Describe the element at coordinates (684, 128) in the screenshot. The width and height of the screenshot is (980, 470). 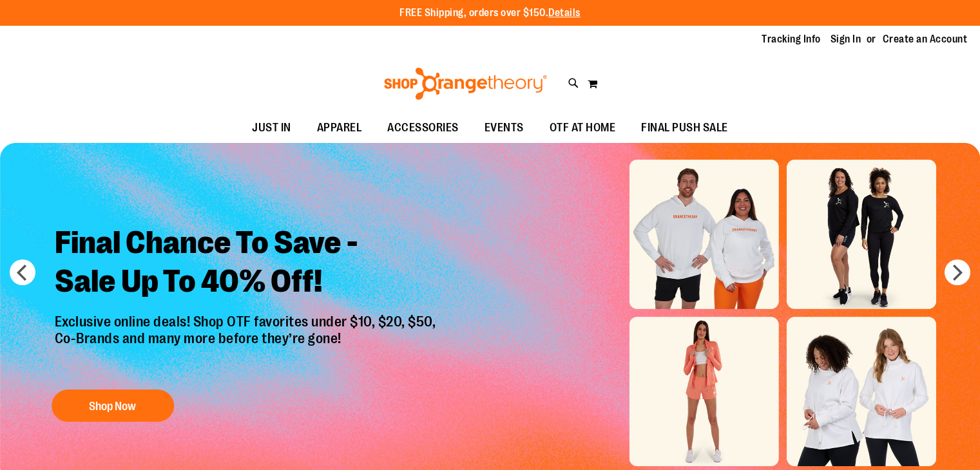
I see `a: FINAL PUSH SALE` at that location.